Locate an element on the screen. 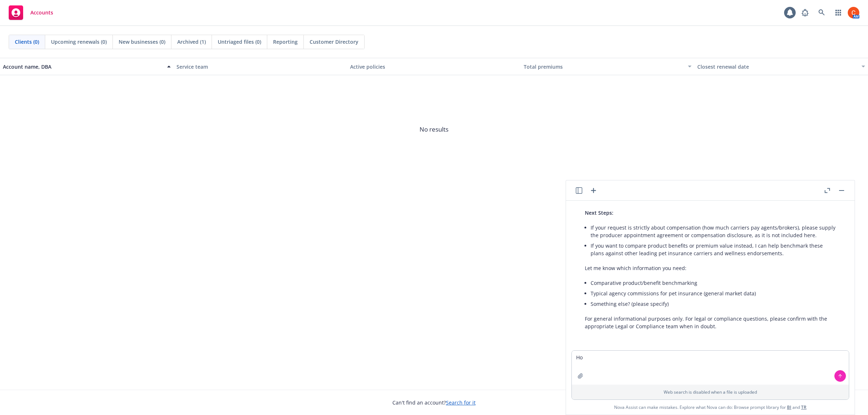 Image resolution: width=868 pixels, height=415 pixels. span: Customer Directory is located at coordinates (334, 41).